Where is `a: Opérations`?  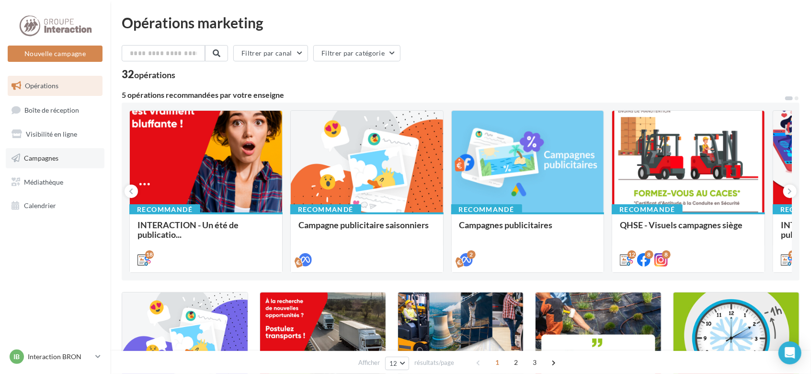 a: Opérations is located at coordinates (55, 86).